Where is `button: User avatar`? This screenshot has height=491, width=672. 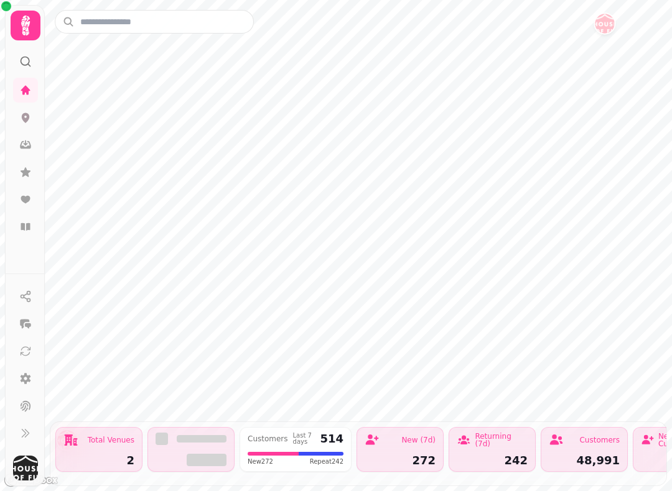
button: User avatar is located at coordinates (25, 468).